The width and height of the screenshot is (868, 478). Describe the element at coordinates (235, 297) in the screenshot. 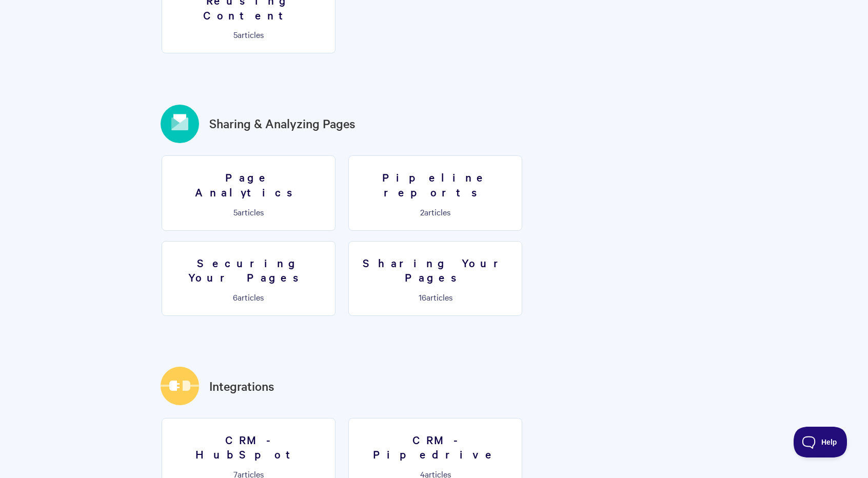

I see `span: 6` at that location.